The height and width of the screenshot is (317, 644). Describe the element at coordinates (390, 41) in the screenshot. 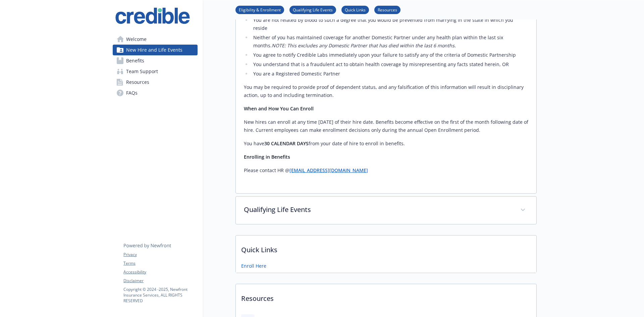

I see `li: Neither of you has maintained coverage for another Domestic Partner under any health plan within ...` at that location.